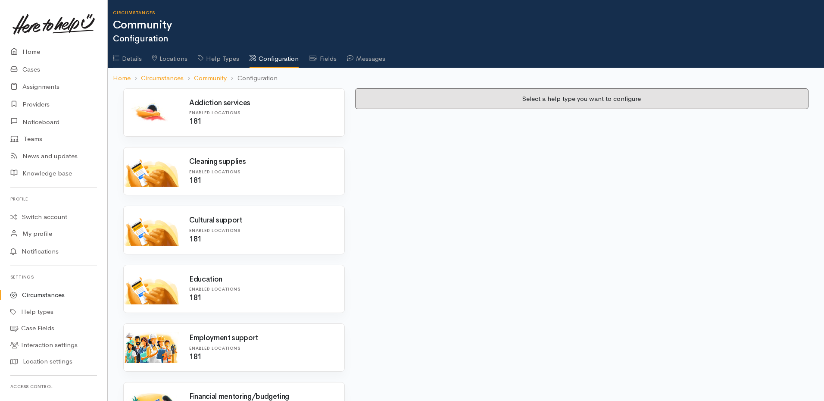 The width and height of the screenshot is (824, 401). Describe the element at coordinates (262, 162) in the screenshot. I see `h3: Cleaning supplies` at that location.